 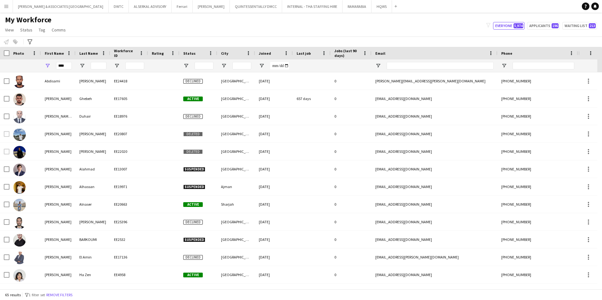 What do you see at coordinates (555, 26) in the screenshot?
I see `span: 196` at bounding box center [555, 26].